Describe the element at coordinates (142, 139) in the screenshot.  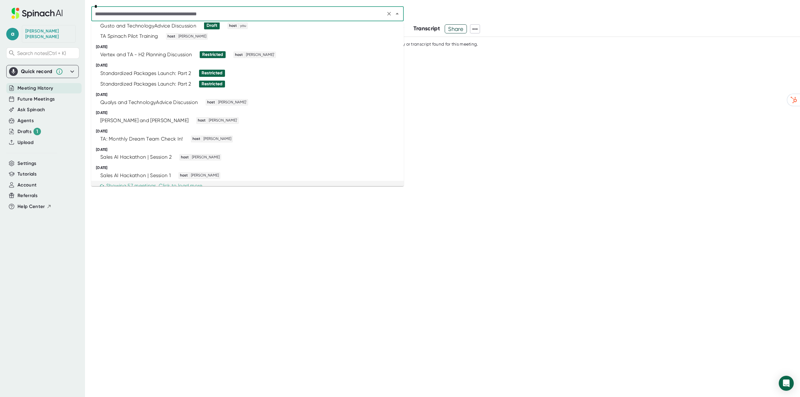
I see `div: TA: Monthly Dream Team Check In!` at that location.